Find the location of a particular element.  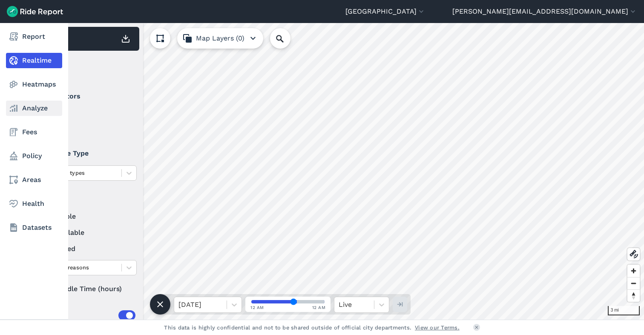

div: Filter is located at coordinates (85, 68).